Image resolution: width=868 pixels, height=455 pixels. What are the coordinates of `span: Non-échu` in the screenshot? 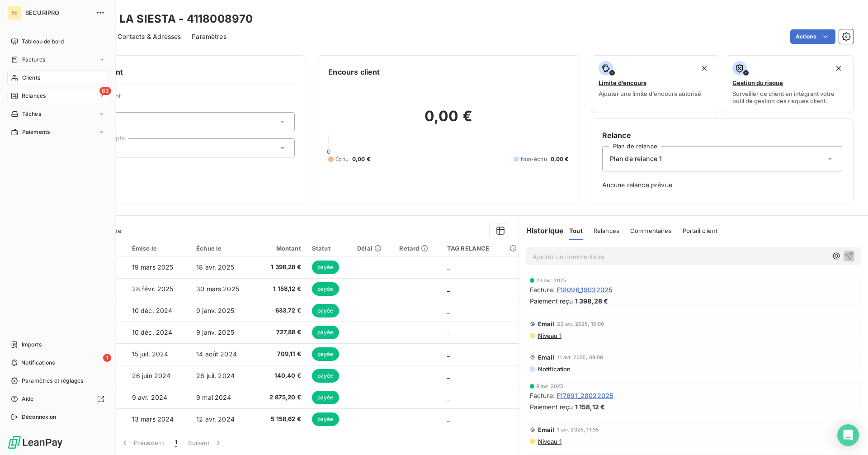 It's located at (534, 159).